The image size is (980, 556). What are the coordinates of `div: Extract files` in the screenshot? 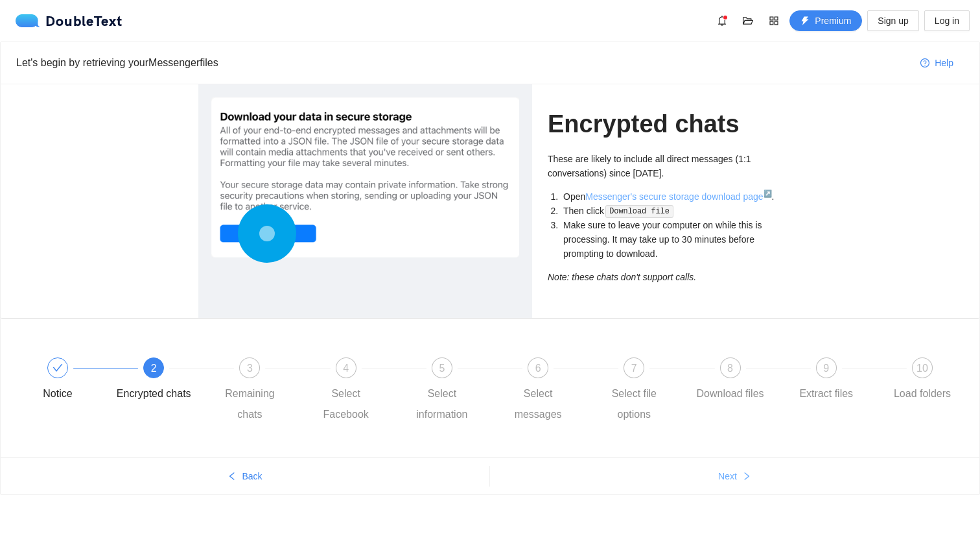 It's located at (826, 393).